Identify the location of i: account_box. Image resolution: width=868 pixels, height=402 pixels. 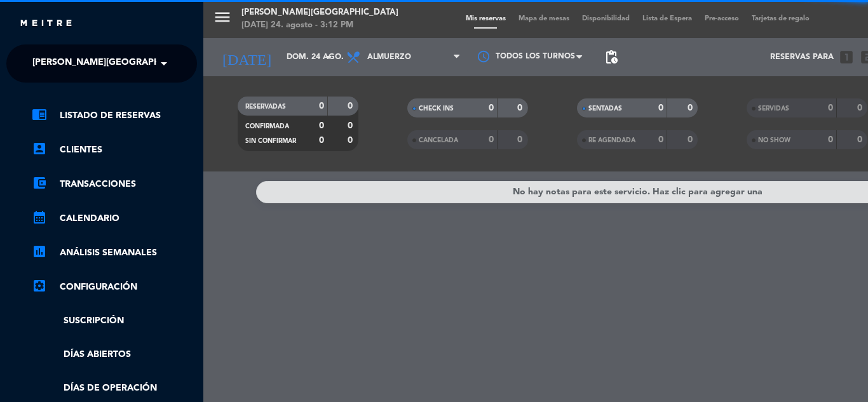
(39, 149).